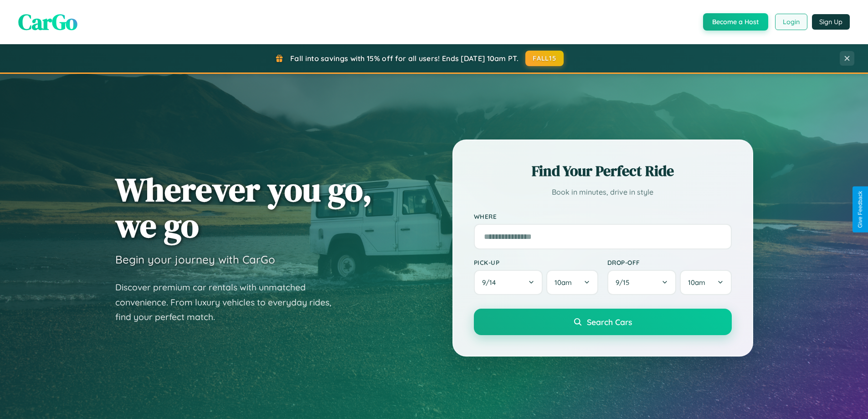 The height and width of the screenshot is (419, 868). I want to click on button: 9/15, so click(642, 282).